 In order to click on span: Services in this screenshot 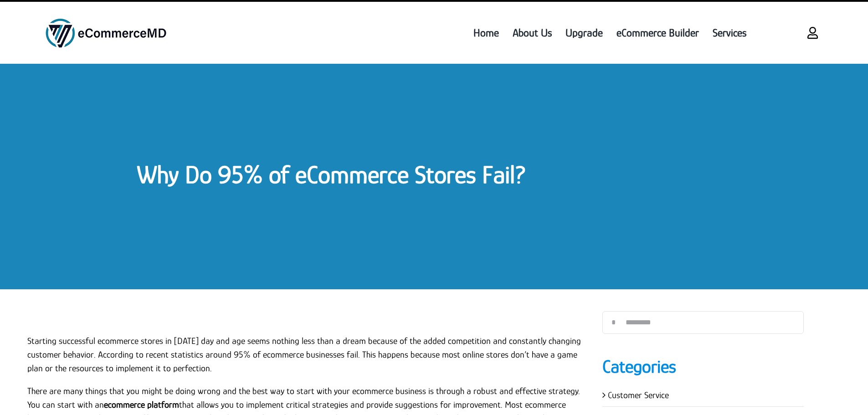, I will do `click(730, 33)`.